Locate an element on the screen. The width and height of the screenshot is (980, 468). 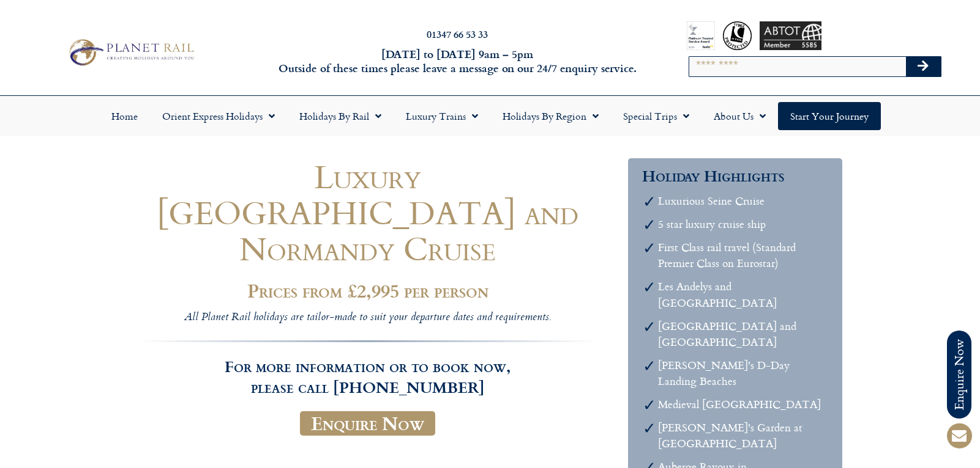
a: Orient Express Holidays is located at coordinates (218, 116).